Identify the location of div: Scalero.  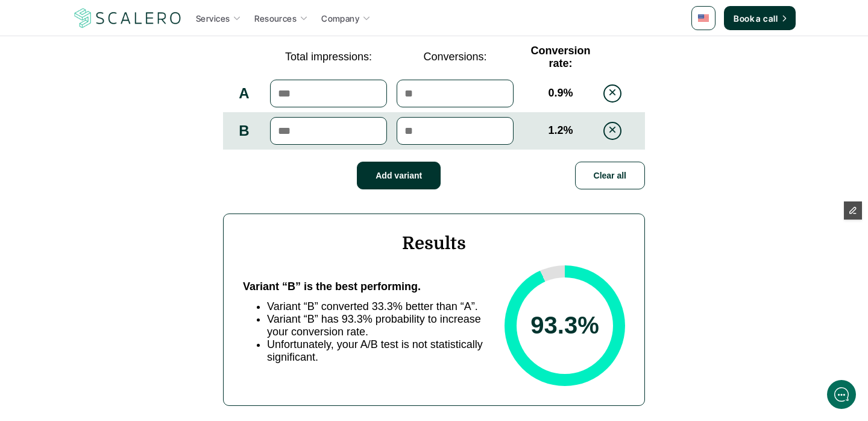
(76, 14).